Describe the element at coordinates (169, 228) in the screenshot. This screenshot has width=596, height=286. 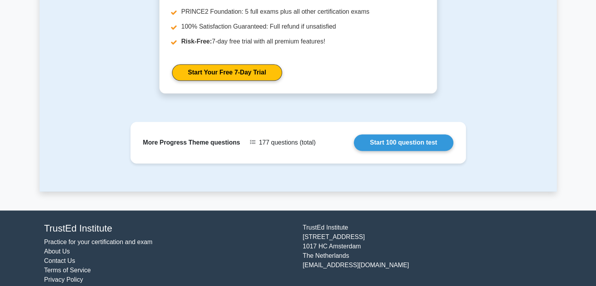
I see `h4: TrustEd Institute` at that location.